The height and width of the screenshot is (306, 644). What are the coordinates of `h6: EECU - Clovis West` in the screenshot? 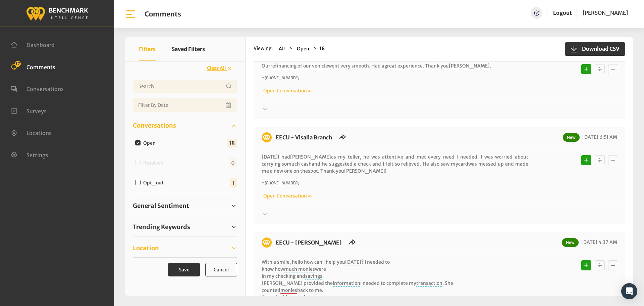 It's located at (309, 242).